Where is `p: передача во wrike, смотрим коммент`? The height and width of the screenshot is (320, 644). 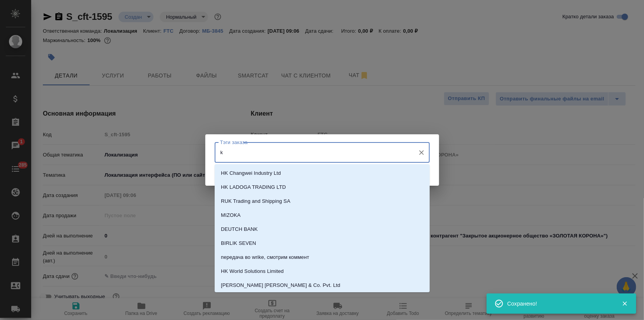
p: передача во wrike, смотрим коммент is located at coordinates (265, 258).